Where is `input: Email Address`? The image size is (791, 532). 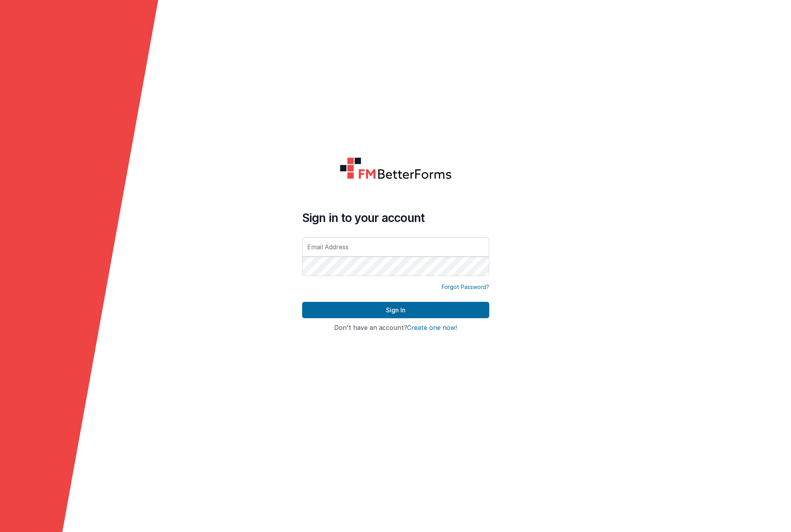 input: Email Address is located at coordinates (396, 247).